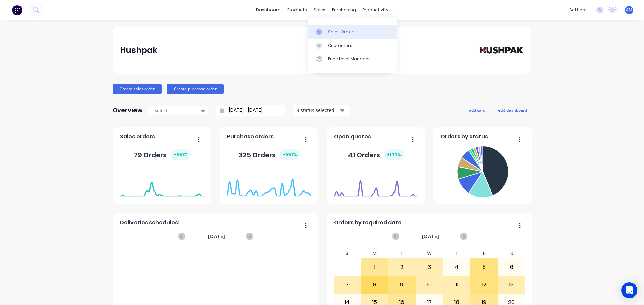  I want to click on div: 9, so click(402, 285).